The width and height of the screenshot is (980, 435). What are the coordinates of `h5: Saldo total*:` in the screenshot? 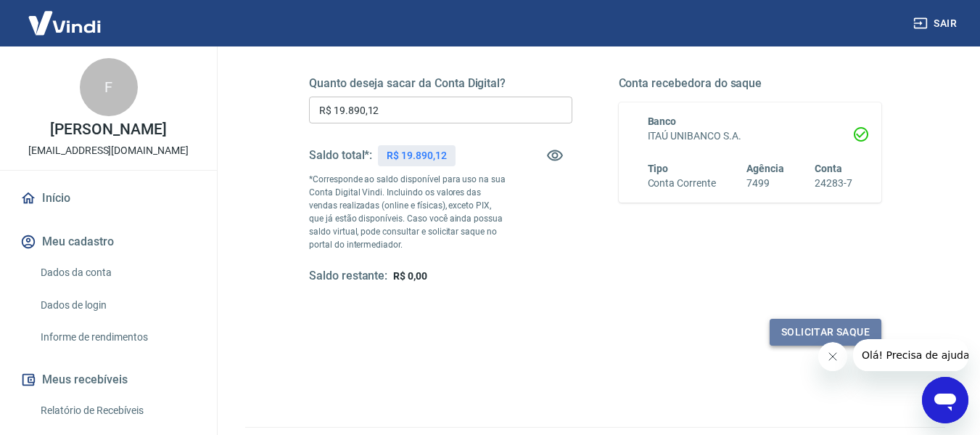 It's located at (340, 155).